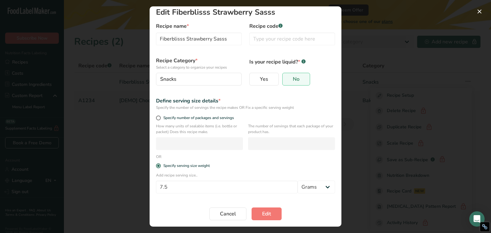  Describe the element at coordinates (245, 175) in the screenshot. I see `p: Add recipe serving size..` at that location.